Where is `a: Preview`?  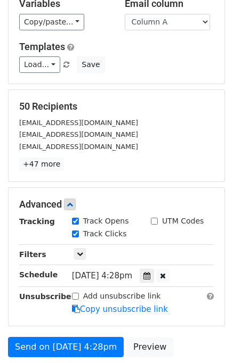
a: Preview is located at coordinates (150, 347).